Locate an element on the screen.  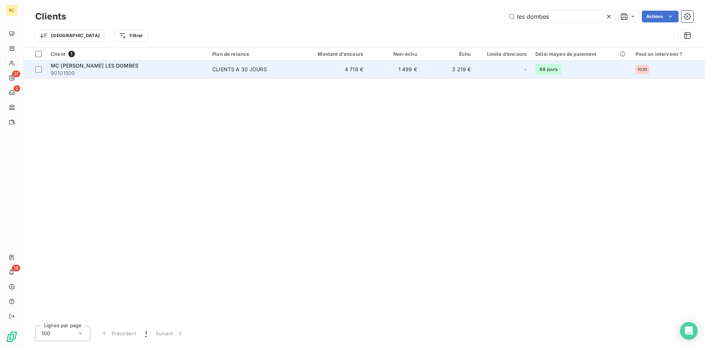
span: 68 jours is located at coordinates (548, 69).